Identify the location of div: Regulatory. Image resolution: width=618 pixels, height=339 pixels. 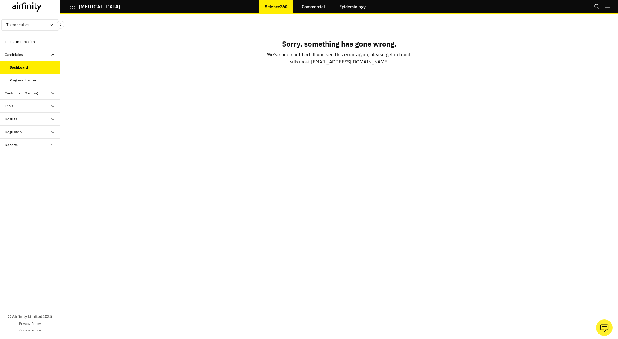
(14, 132).